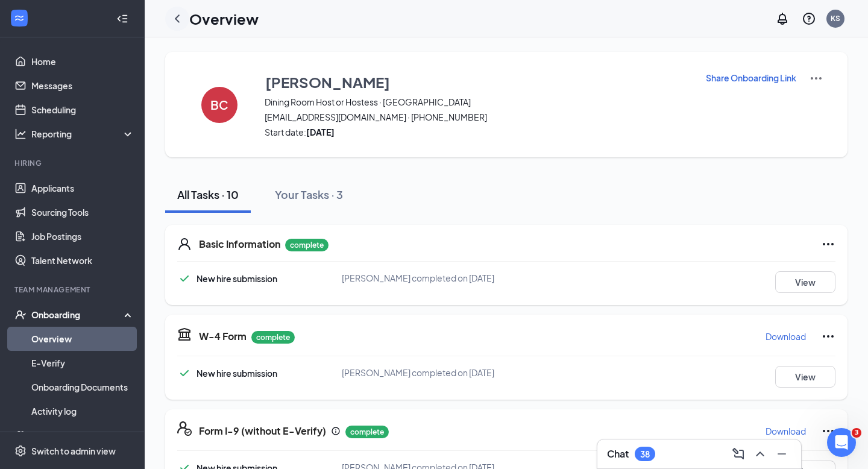 This screenshot has width=868, height=469. I want to click on a: Onboarding Documents, so click(83, 387).